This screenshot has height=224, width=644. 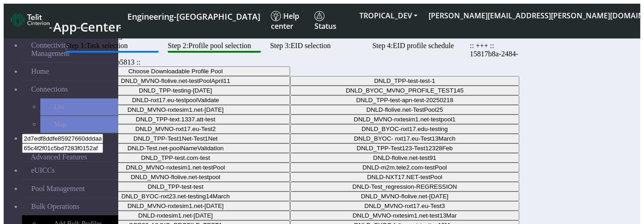 I want to click on a: Home, so click(x=70, y=71).